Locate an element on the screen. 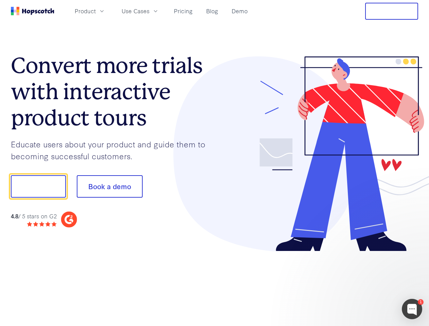 This screenshot has height=326, width=429. button: Use Cases is located at coordinates (140, 11).